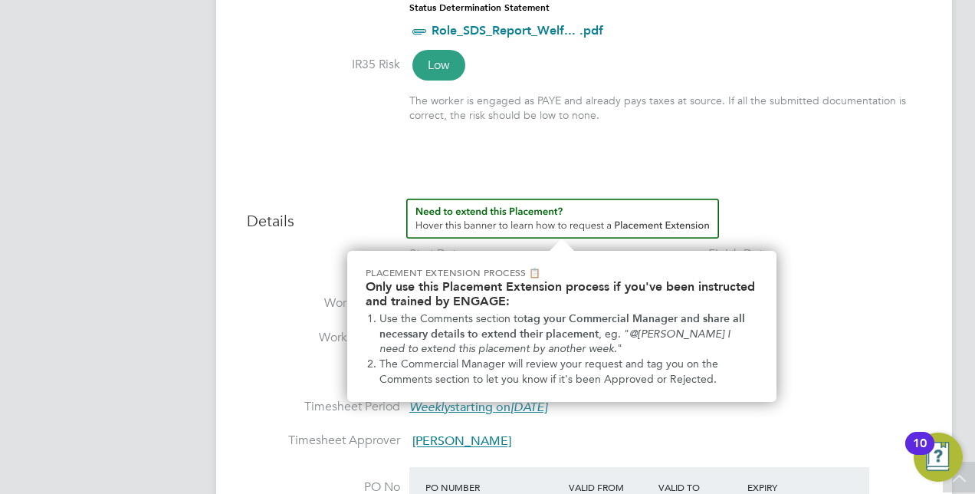 The width and height of the screenshot is (975, 494). What do you see at coordinates (323, 440) in the screenshot?
I see `label: Timesheet Approver` at bounding box center [323, 440].